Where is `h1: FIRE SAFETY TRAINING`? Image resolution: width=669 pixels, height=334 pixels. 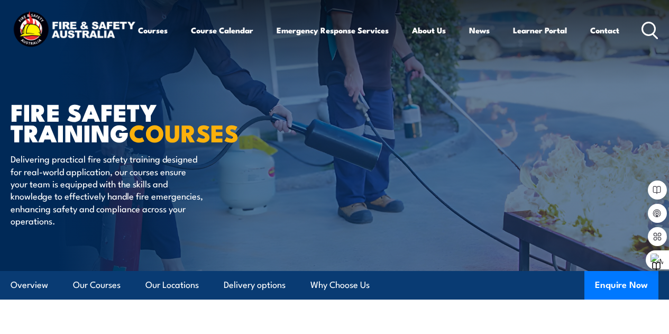
h1: FIRE SAFETY TRAINING is located at coordinates (141, 122).